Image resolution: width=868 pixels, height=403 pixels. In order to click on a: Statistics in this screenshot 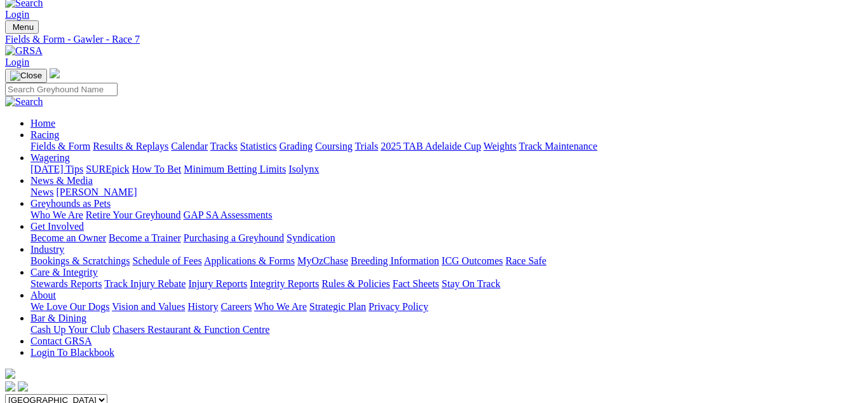, I will do `click(259, 146)`.